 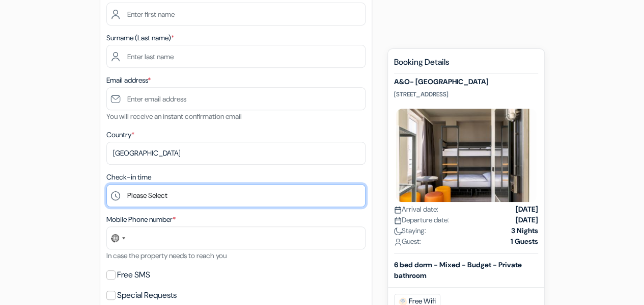 What do you see at coordinates (236, 14) in the screenshot?
I see `input: Enter first name` at bounding box center [236, 14].